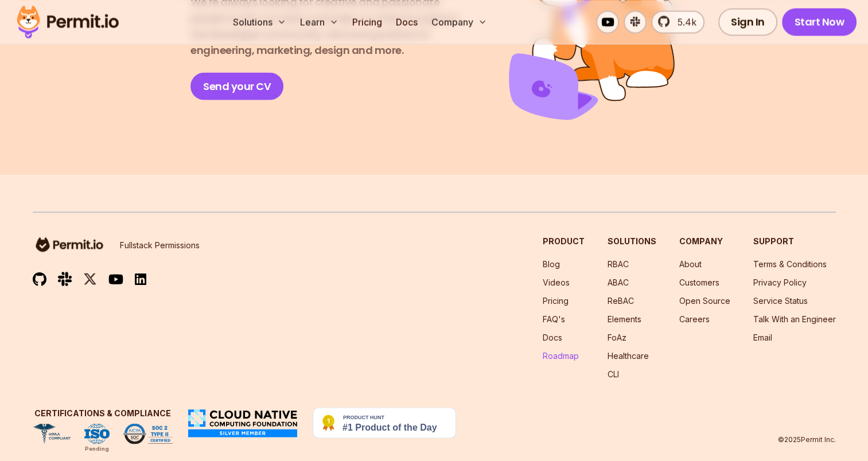 Image resolution: width=868 pixels, height=461 pixels. I want to click on a: Email, so click(762, 336).